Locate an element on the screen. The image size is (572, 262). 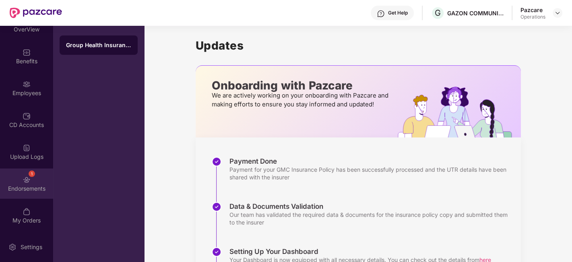
div: Group Health Insurance is located at coordinates (99, 45).